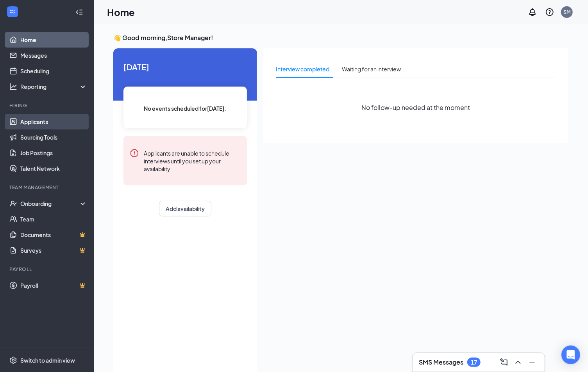 The image size is (588, 372). What do you see at coordinates (50, 204) in the screenshot?
I see `div: Onboarding` at bounding box center [50, 204].